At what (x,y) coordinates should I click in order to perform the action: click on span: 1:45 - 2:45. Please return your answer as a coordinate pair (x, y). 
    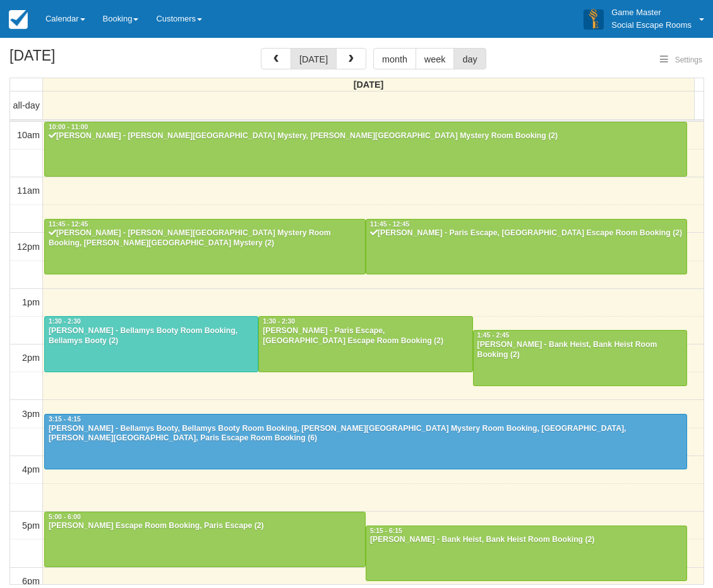
    Looking at the image, I should click on (493, 335).